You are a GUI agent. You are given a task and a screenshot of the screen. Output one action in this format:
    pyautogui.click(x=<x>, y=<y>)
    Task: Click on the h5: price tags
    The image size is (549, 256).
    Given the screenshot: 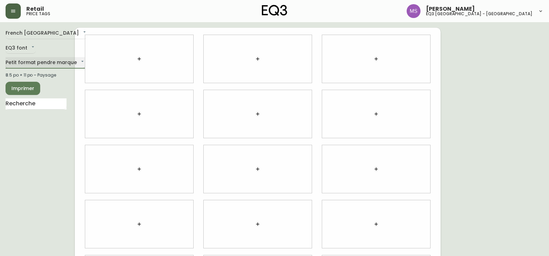 What is the action you would take?
    pyautogui.click(x=38, y=14)
    